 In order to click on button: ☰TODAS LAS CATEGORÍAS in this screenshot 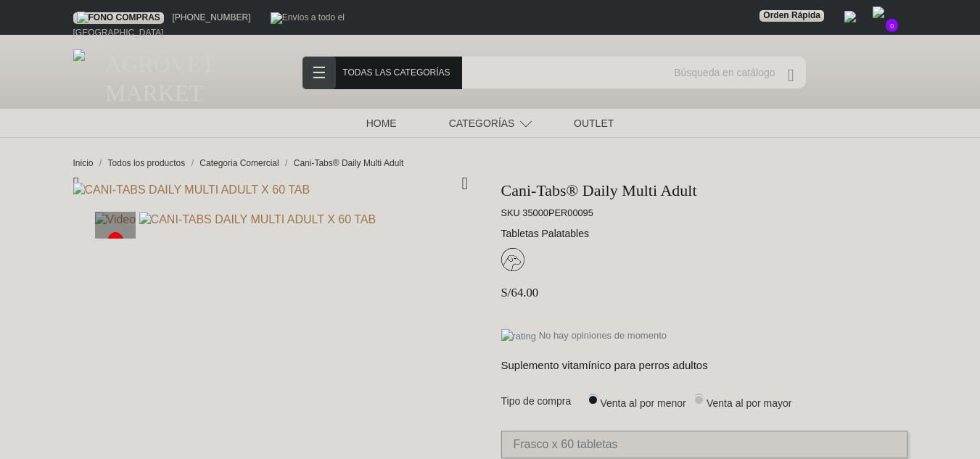, I will do `click(397, 73)`.